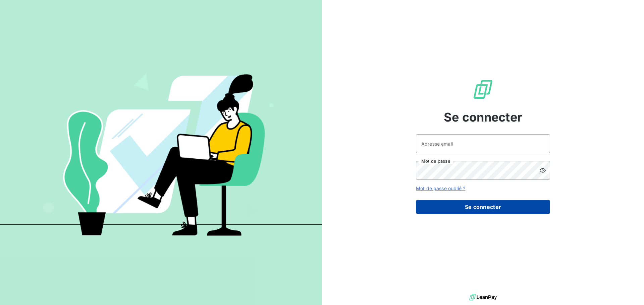 The width and height of the screenshot is (644, 305). I want to click on input: placeholder, so click(483, 144).